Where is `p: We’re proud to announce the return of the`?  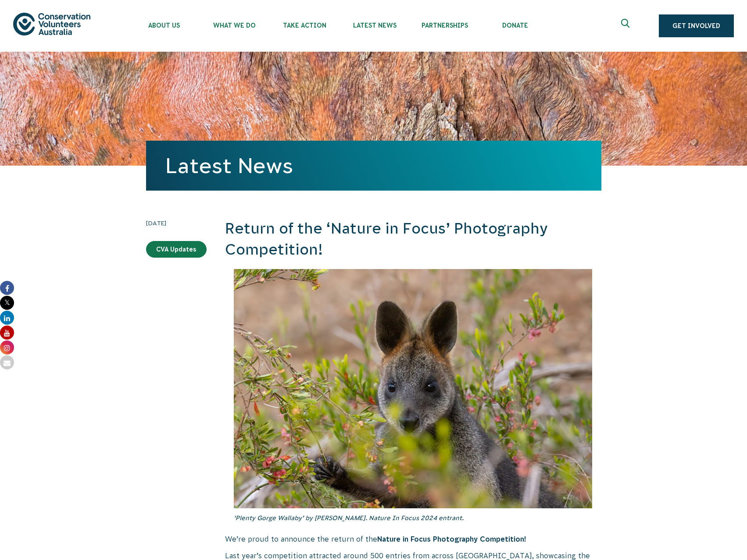
p: We’re proud to announce the return of the is located at coordinates (413, 539).